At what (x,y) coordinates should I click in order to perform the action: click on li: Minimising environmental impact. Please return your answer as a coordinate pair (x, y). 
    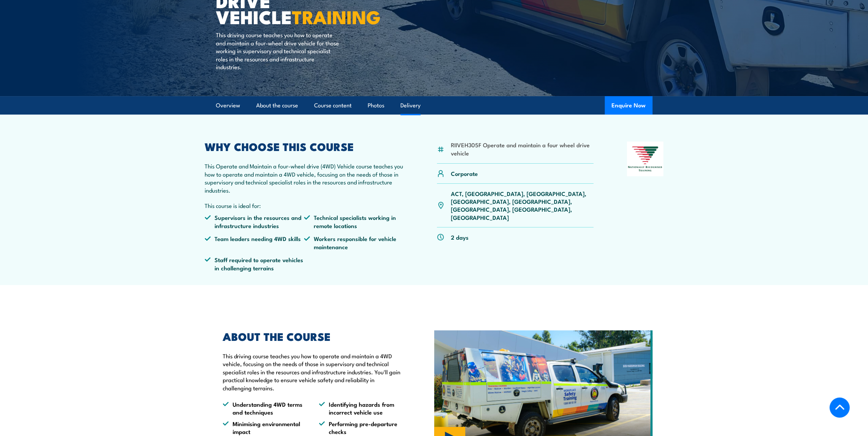
    Looking at the image, I should click on (264, 427).